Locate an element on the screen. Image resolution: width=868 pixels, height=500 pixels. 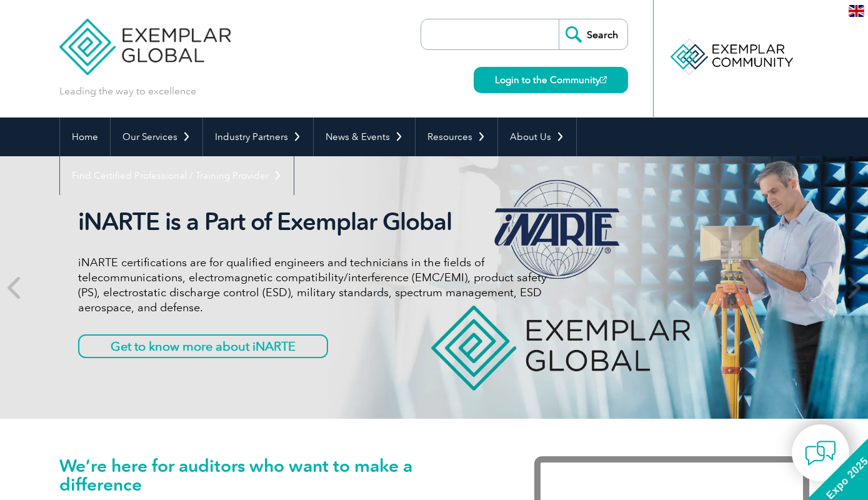
a: Our Services is located at coordinates (156, 137).